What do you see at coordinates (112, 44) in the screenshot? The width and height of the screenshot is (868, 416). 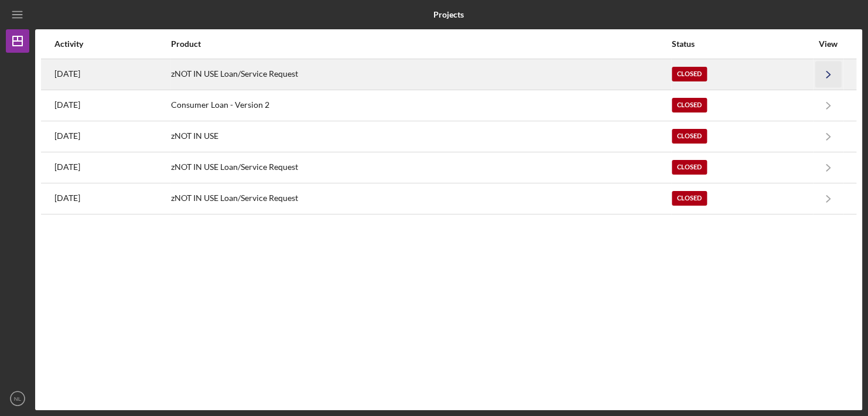 I see `div: Activity` at bounding box center [112, 44].